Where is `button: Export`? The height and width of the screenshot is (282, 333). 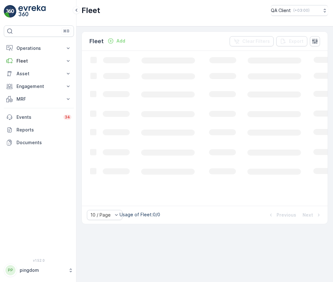 button: Export is located at coordinates (292, 41).